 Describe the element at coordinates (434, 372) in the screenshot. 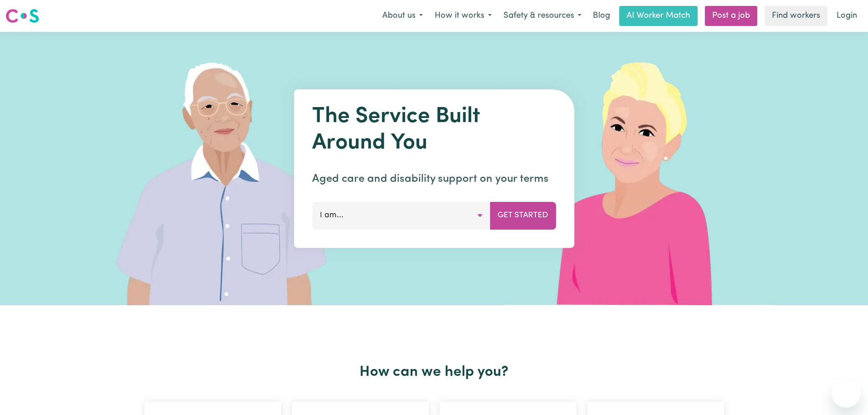

I see `h2: How can we help you?` at that location.